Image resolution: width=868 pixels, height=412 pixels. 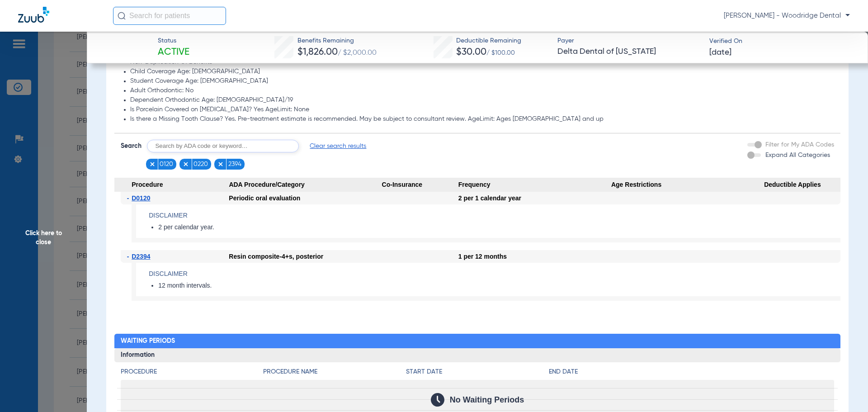 I want to click on input: Search by ADA code or keyword…, so click(x=223, y=146).